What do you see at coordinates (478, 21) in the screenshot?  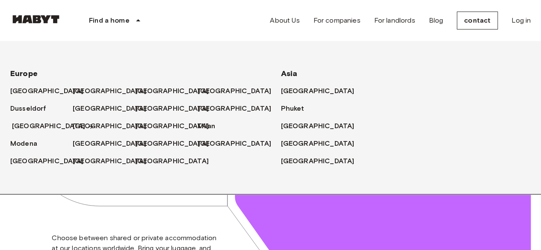 I see `a: contact` at bounding box center [478, 21].